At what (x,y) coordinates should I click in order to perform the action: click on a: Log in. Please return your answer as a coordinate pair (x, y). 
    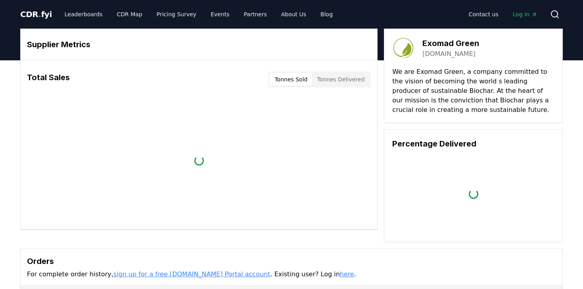
    Looking at the image, I should click on (525, 14).